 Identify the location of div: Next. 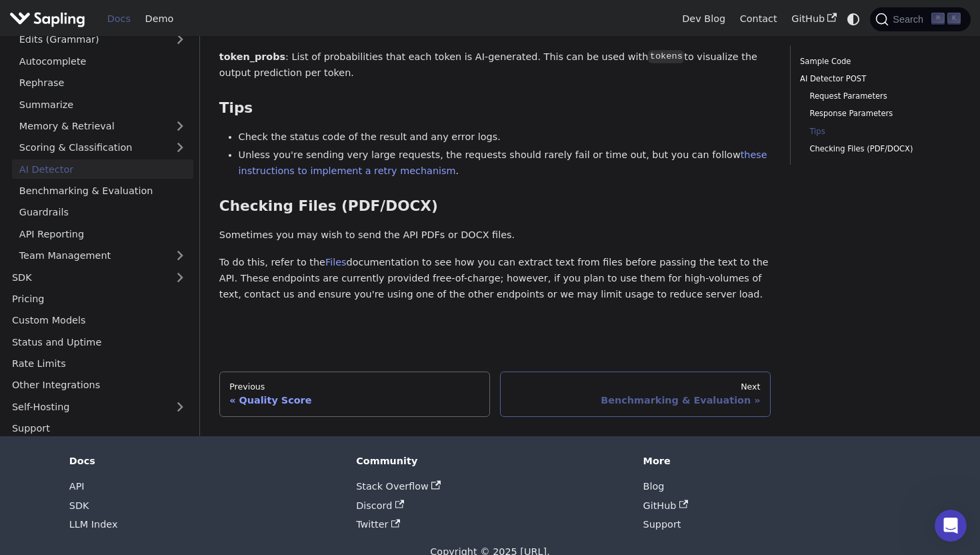
(635, 387).